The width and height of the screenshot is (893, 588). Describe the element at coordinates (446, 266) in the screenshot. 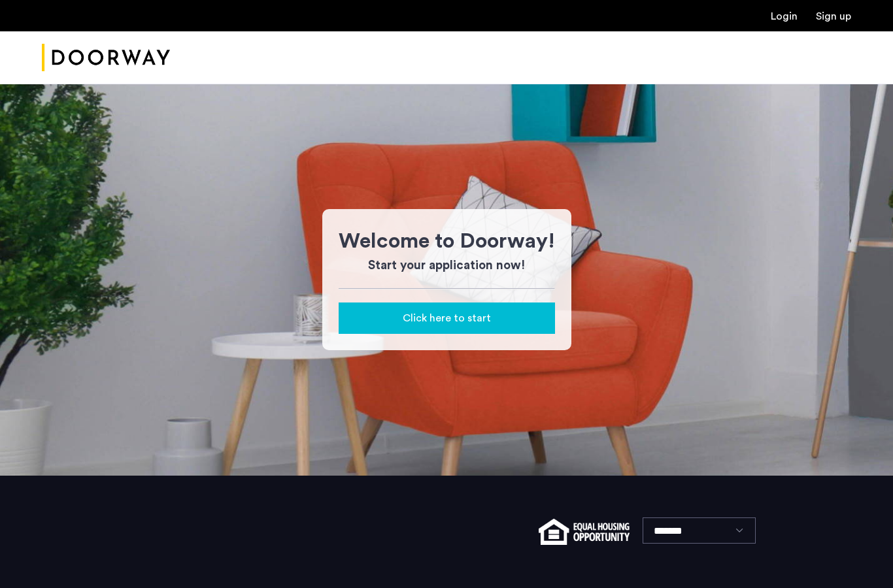

I see `h3: Start your application now!` at that location.